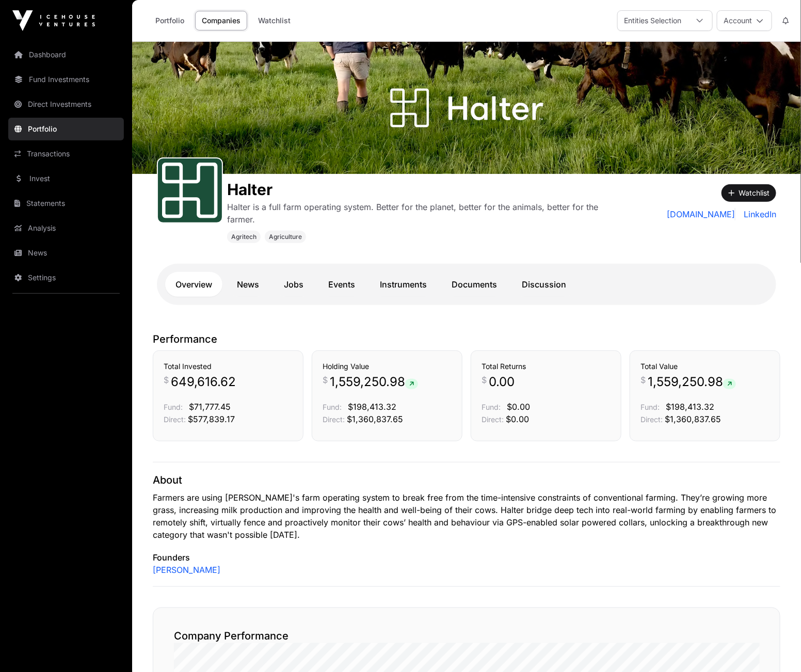 This screenshot has height=672, width=801. Describe the element at coordinates (66, 79) in the screenshot. I see `a: Fund Investments` at that location.